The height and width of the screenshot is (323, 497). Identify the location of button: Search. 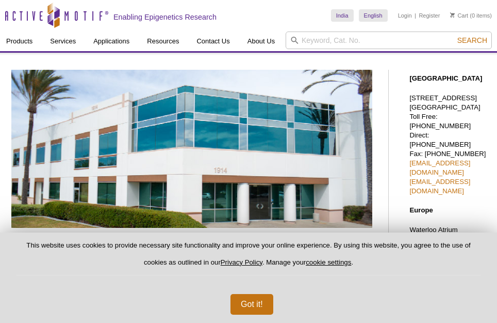
(473, 40).